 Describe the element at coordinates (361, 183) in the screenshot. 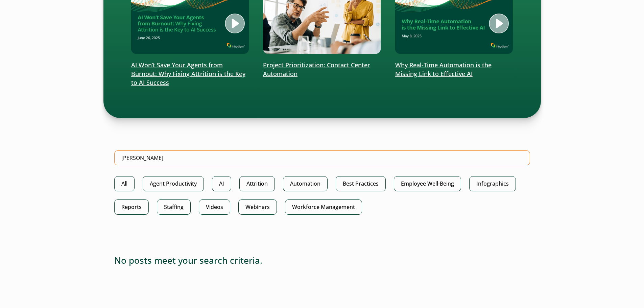

I see `a: Best Practices` at that location.